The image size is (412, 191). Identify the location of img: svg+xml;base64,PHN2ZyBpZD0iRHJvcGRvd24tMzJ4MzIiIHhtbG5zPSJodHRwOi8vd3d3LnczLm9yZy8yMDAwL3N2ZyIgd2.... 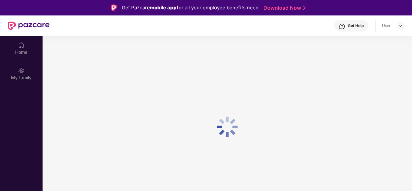
(400, 26).